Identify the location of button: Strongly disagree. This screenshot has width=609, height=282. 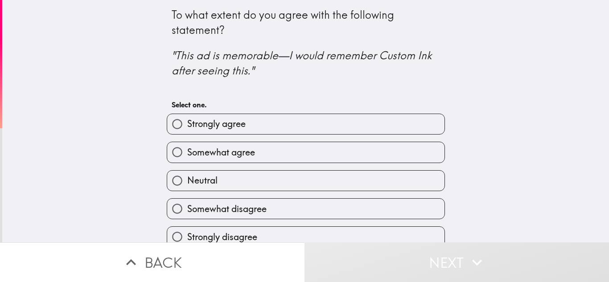
(306, 237).